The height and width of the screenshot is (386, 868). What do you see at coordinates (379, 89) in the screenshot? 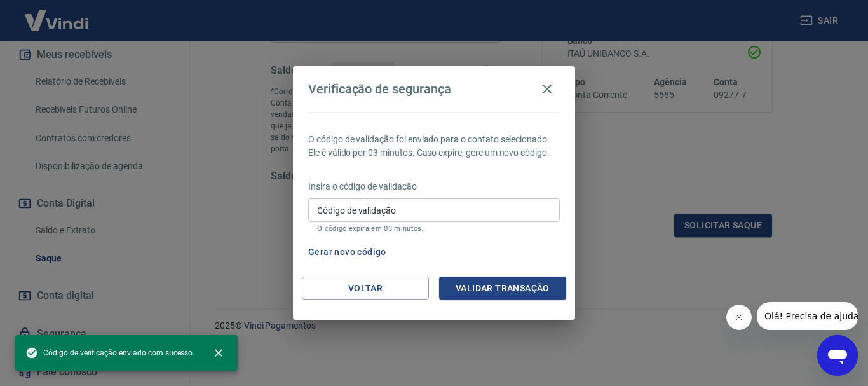
I see `h4: Verificação de segurança` at bounding box center [379, 89].